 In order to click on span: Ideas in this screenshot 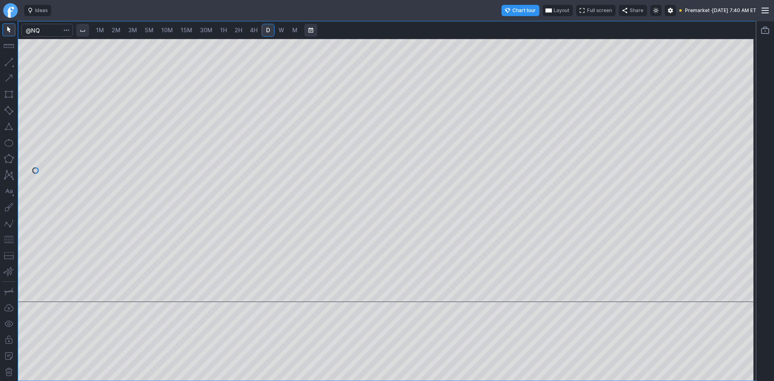, I will do `click(41, 10)`.